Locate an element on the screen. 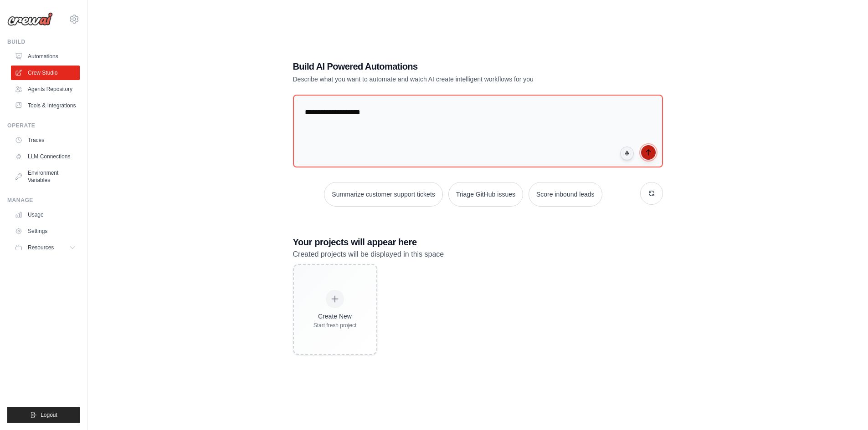 The image size is (868, 430). button: Click to speak your automation idea is located at coordinates (627, 153).